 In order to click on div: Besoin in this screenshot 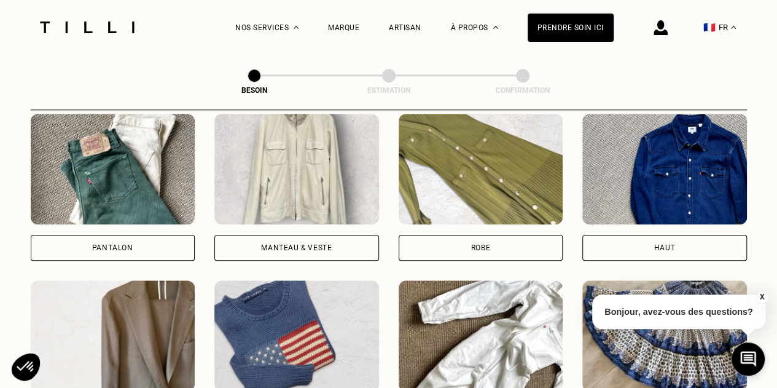, I will do `click(254, 90)`.